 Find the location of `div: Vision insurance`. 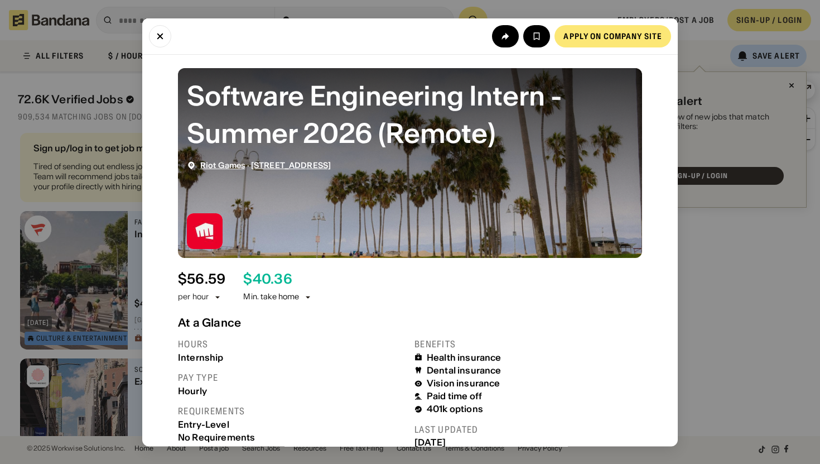

div: Vision insurance is located at coordinates (464, 383).